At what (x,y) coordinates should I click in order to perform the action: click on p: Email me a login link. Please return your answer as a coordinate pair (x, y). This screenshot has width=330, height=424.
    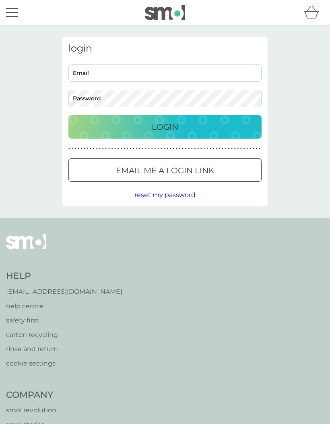
    Looking at the image, I should click on (165, 170).